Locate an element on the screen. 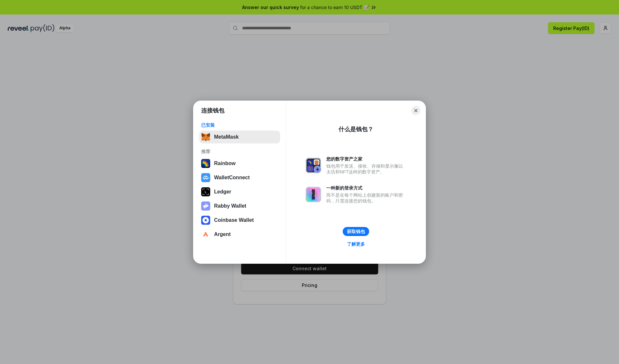  button: MetaMask is located at coordinates (240, 137).